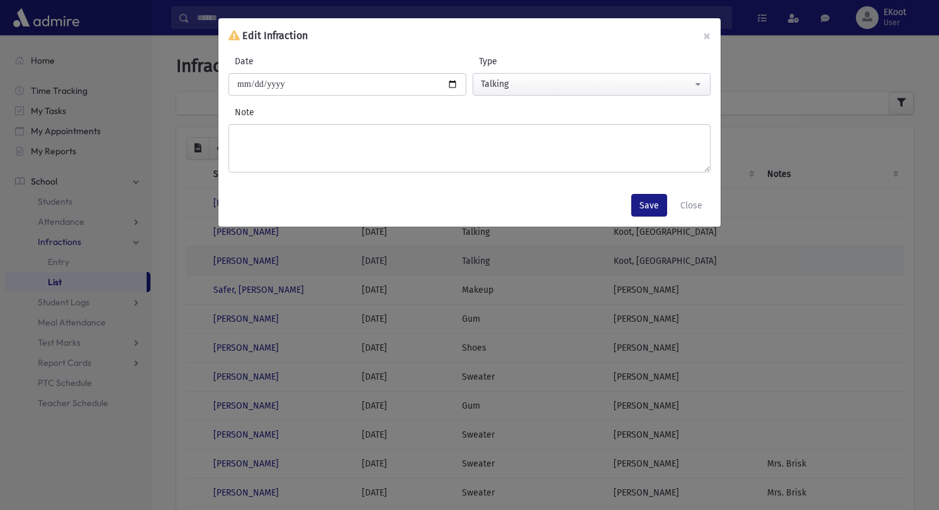  I want to click on button: Save, so click(649, 205).